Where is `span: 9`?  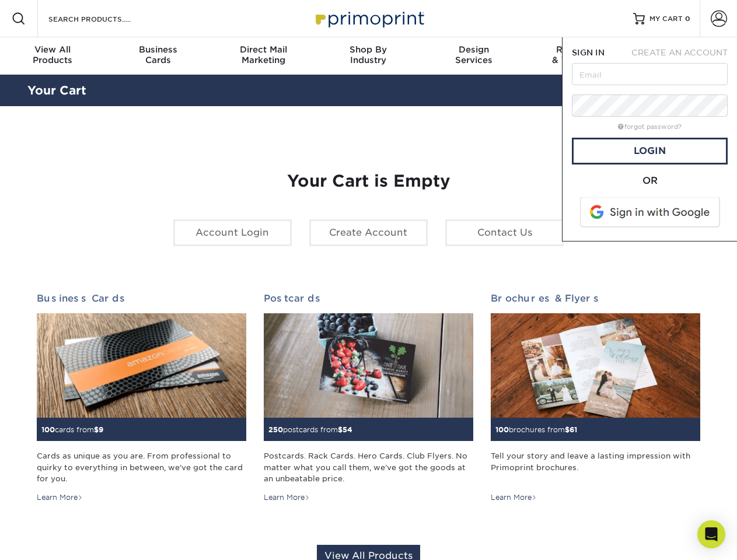
span: 9 is located at coordinates (101, 429).